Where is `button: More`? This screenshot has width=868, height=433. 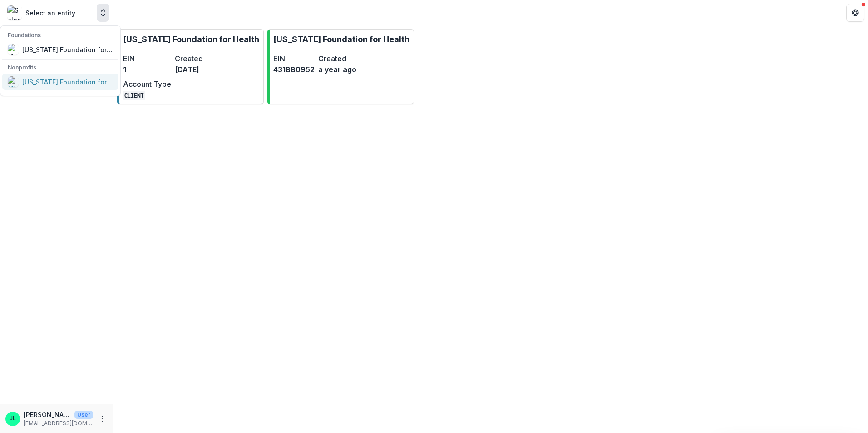 button: More is located at coordinates (102, 419).